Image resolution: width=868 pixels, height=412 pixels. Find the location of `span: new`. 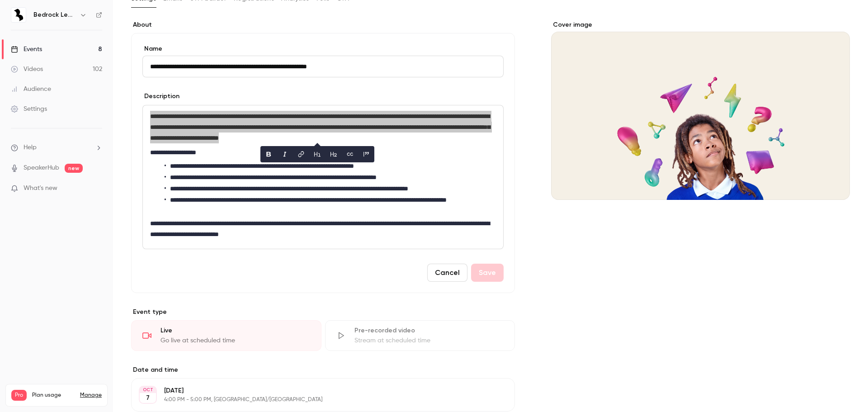

span: new is located at coordinates (74, 168).